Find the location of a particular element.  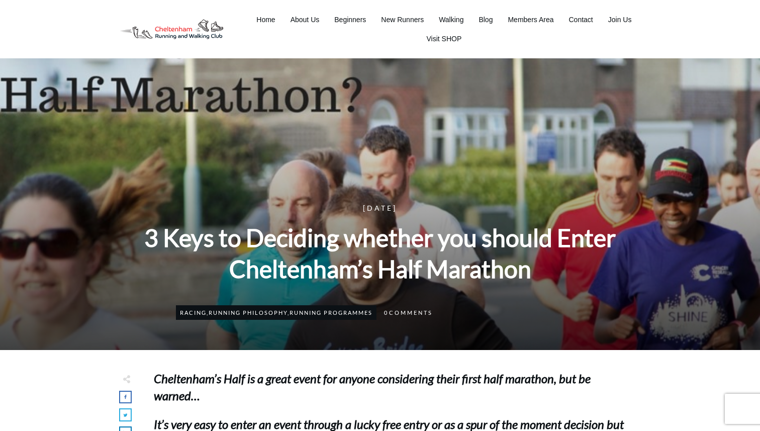

span: Members Area is located at coordinates (530, 20).